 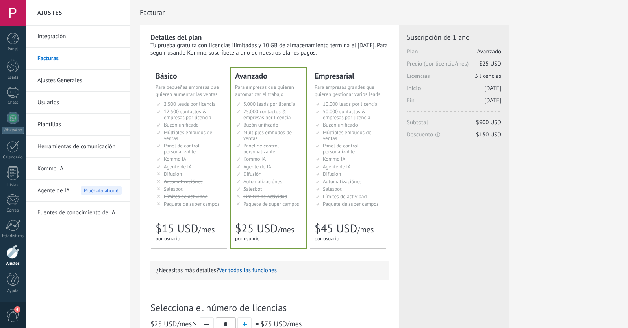 What do you see at coordinates (79, 147) in the screenshot?
I see `a: Herramientas de comunicación` at bounding box center [79, 147].